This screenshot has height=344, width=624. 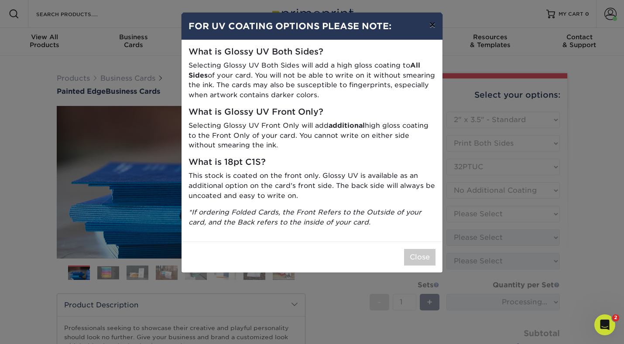 What do you see at coordinates (305, 217) in the screenshot?
I see `i: *If ordering Folded Cards, the Front Refers to the Outside of your card, and the Back refers to t...` at bounding box center [305, 217].